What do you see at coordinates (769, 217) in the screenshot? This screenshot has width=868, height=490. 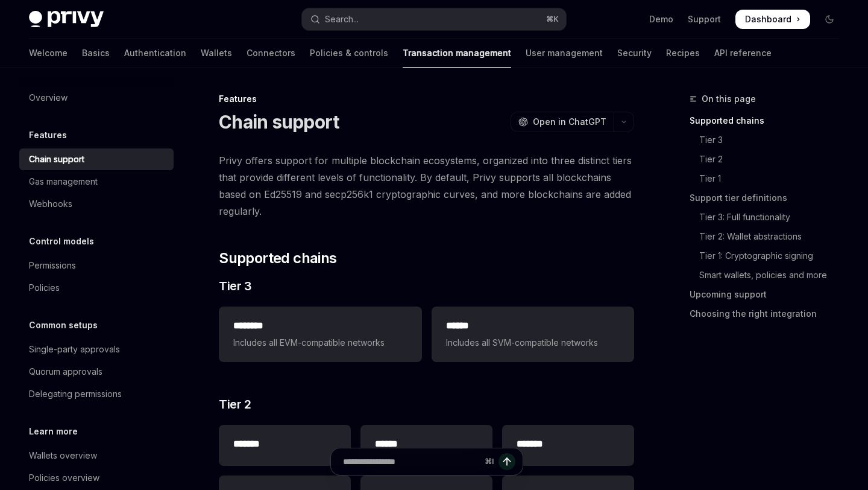 I see `a: Tier 3: Full functionality` at bounding box center [769, 217].